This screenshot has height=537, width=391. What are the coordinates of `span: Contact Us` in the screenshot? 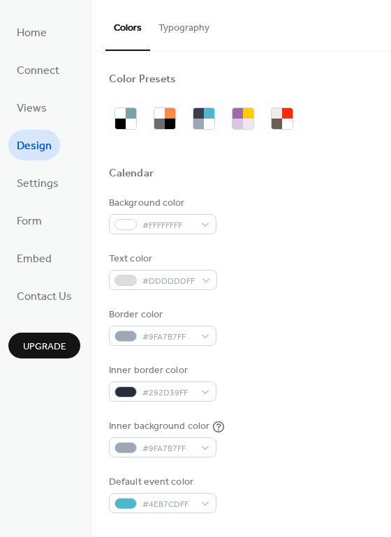 It's located at (44, 297).